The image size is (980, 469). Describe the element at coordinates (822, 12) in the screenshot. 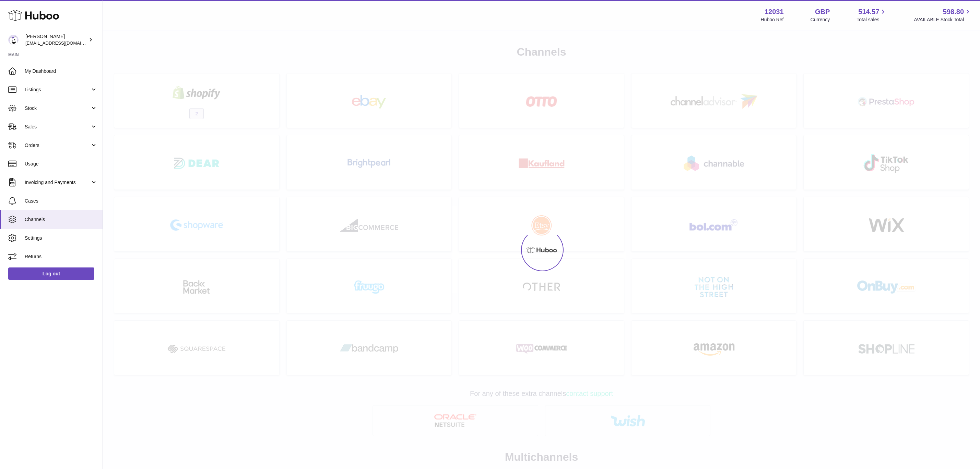

I see `strong: GBP` at that location.